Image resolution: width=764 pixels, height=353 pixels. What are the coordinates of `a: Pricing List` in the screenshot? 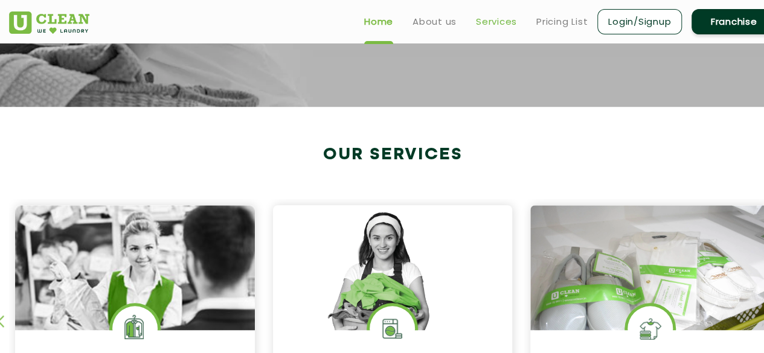 It's located at (561, 22).